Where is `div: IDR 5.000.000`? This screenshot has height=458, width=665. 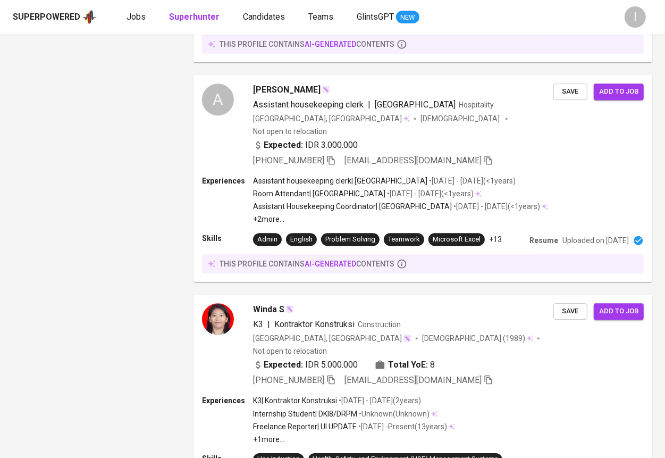
div: IDR 5.000.000 is located at coordinates (305, 365).